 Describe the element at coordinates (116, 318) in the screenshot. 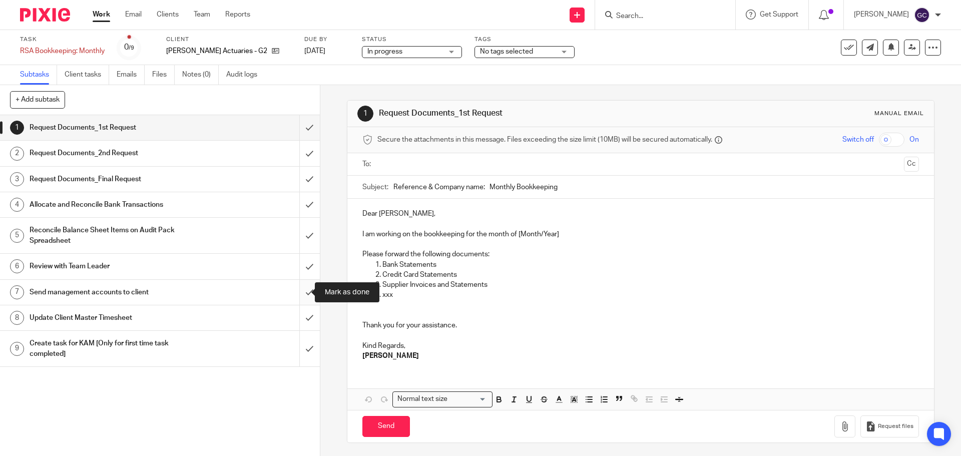

I see `h1: Update Client Master Timesheet` at that location.